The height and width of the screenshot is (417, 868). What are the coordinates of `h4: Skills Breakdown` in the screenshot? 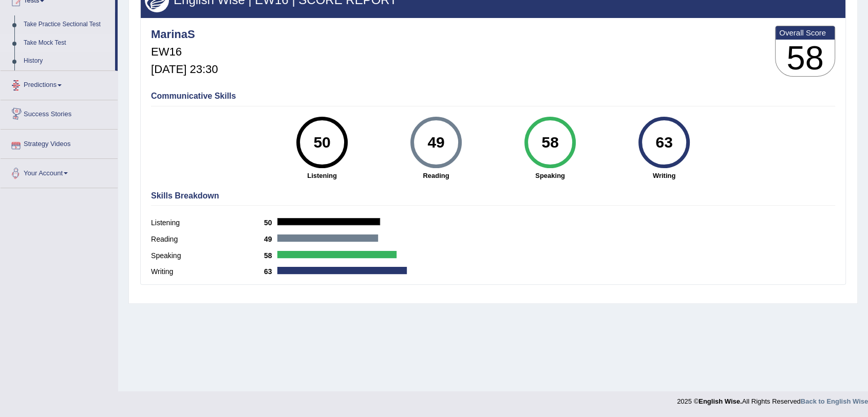 It's located at (493, 196).